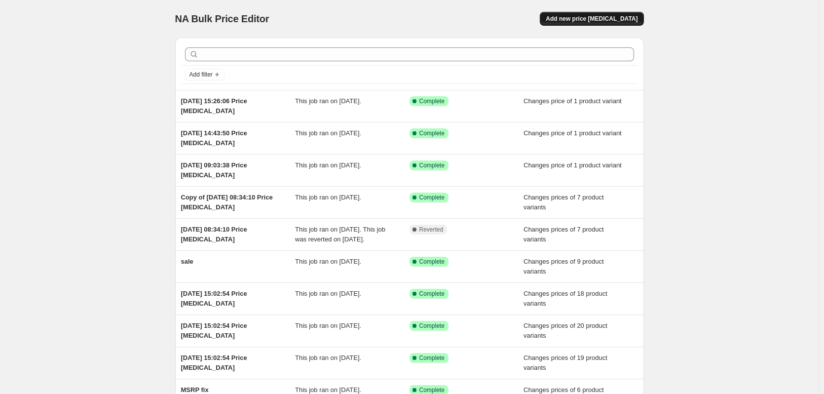  What do you see at coordinates (195, 389) in the screenshot?
I see `span: MSRP fix` at bounding box center [195, 389].